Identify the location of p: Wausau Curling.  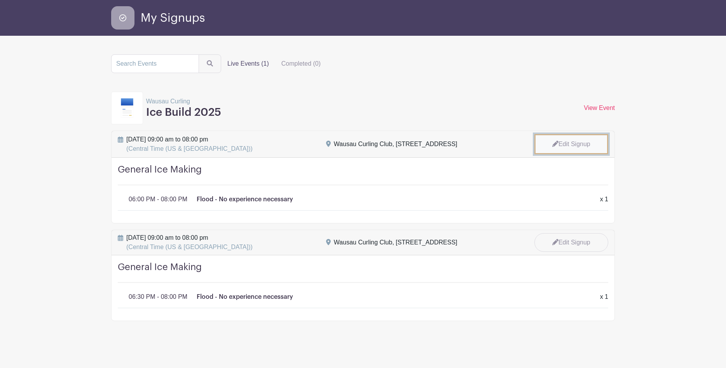
(183, 101).